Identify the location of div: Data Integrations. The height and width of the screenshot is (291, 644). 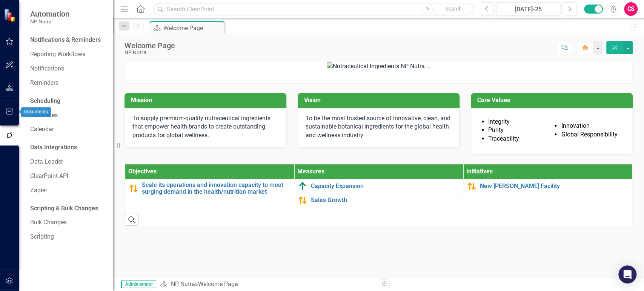
(53, 148).